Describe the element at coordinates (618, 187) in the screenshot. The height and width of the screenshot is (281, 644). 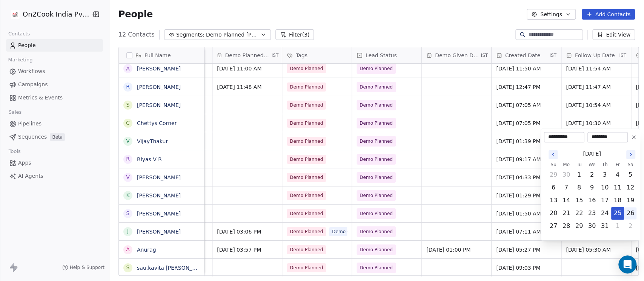
I see `button: Friday, July 11th, 2025` at that location.